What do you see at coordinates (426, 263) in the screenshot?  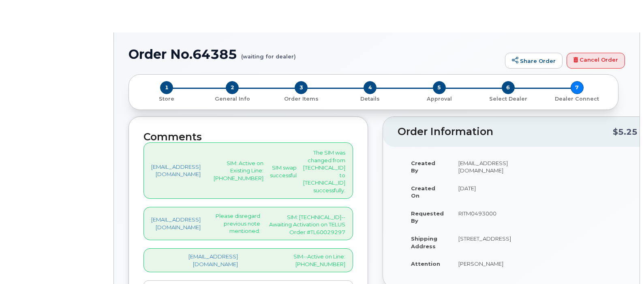 I see `strong: Attention` at bounding box center [426, 263].